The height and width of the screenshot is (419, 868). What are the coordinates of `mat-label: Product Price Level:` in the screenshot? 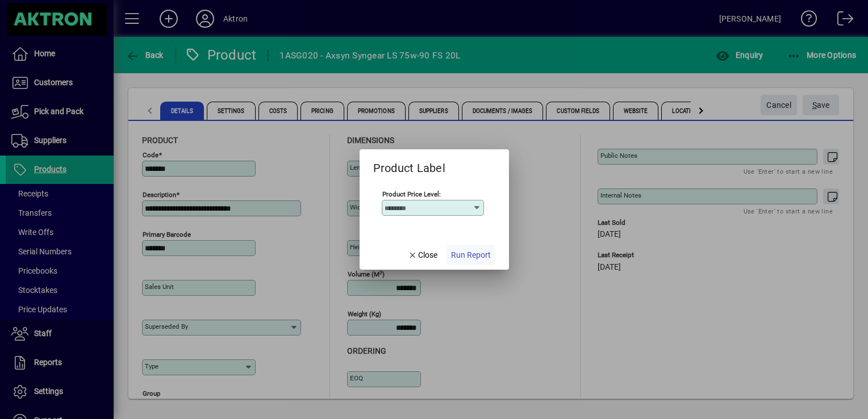 It's located at (411, 194).